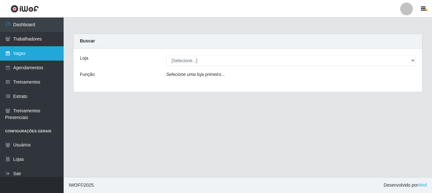  I want to click on a: iWof, so click(423, 185).